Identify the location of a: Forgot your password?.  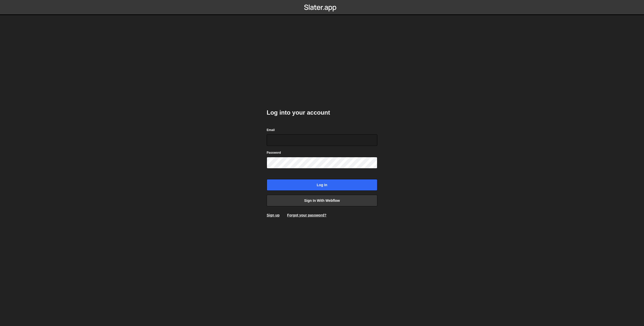
(307, 215).